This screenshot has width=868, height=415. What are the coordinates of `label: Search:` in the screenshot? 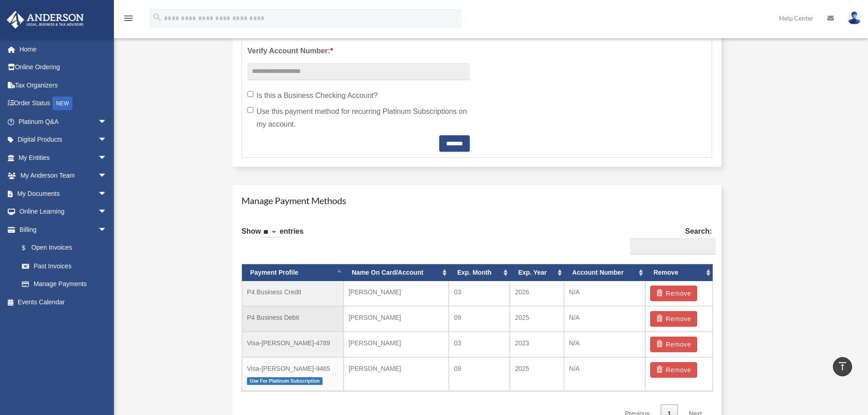 It's located at (669, 240).